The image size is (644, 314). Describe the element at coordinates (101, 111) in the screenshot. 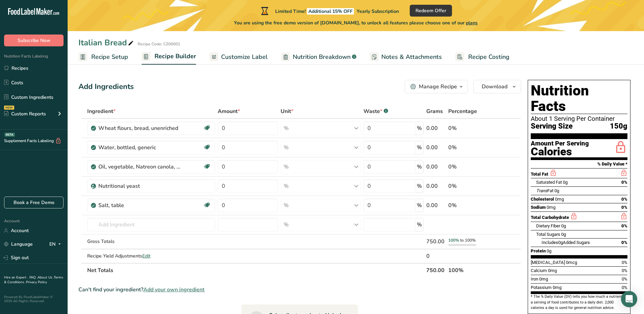

I see `span: Ingredient` at that location.